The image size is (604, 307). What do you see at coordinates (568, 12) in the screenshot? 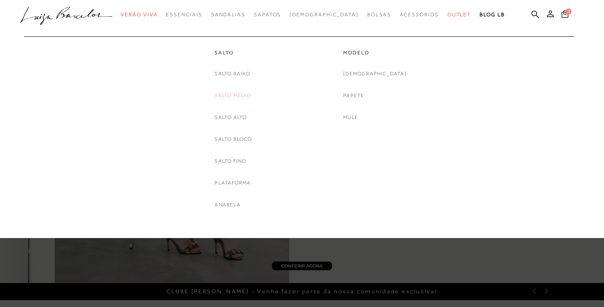
I see `span: 0` at bounding box center [568, 12].